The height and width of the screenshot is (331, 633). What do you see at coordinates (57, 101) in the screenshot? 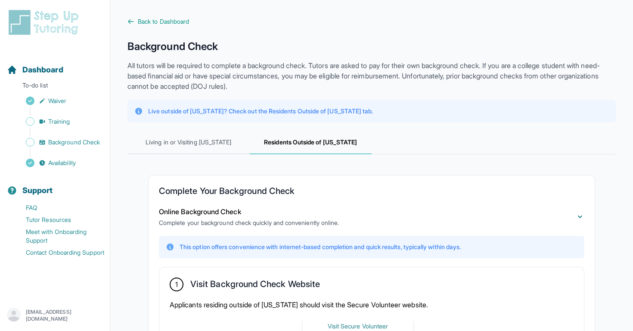
I see `span: Waiver` at bounding box center [57, 101].